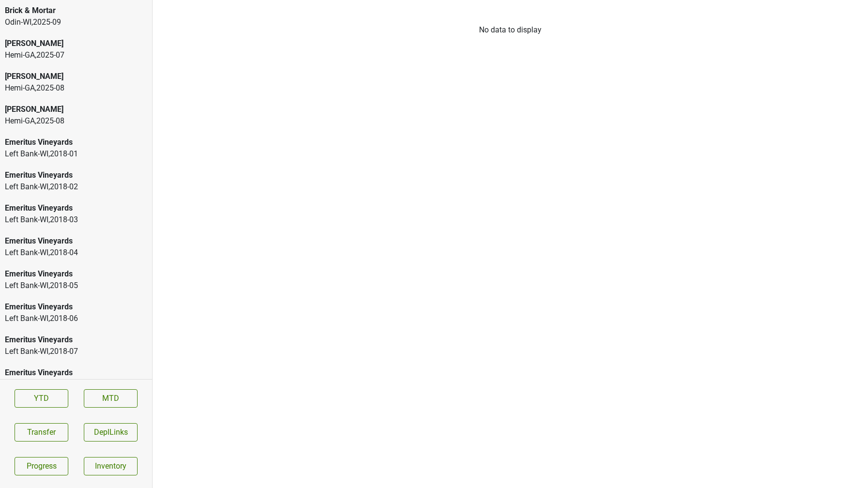 Image resolution: width=868 pixels, height=488 pixels. What do you see at coordinates (110, 433) in the screenshot?
I see `button: DeplLinks` at bounding box center [110, 433].